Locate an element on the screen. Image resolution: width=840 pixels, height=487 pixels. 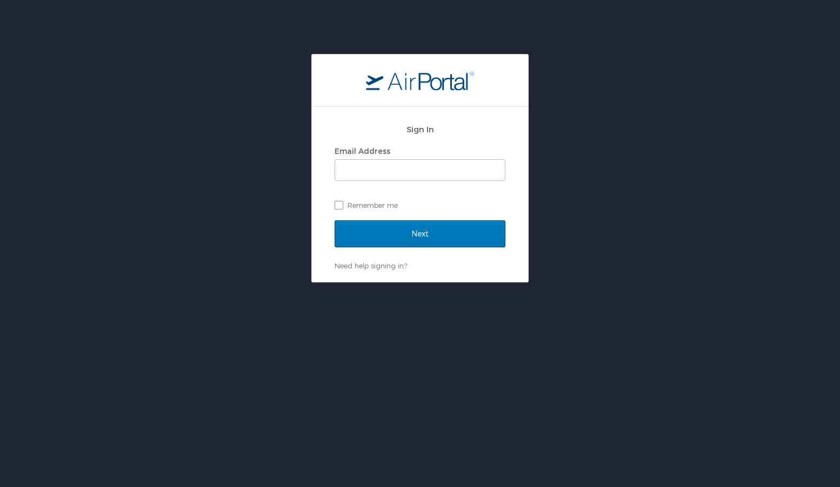
h2: Sign In is located at coordinates (420, 129).